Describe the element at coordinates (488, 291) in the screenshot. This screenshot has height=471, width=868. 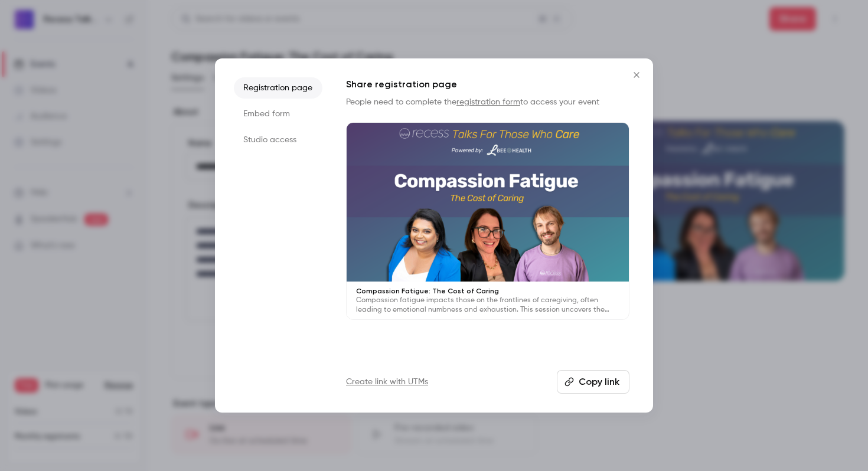
I see `p: Compassion Fatigue: The Cost of Caring` at that location.